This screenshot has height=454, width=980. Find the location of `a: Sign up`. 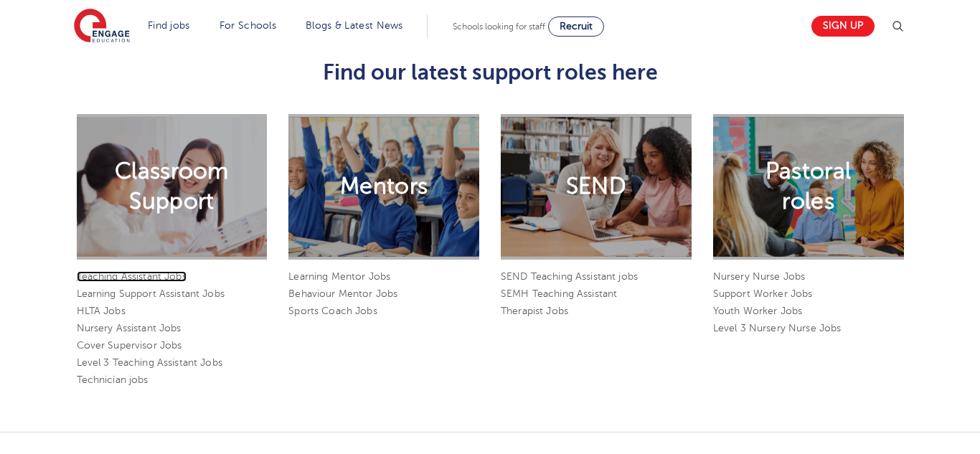

a: Sign up is located at coordinates (843, 26).